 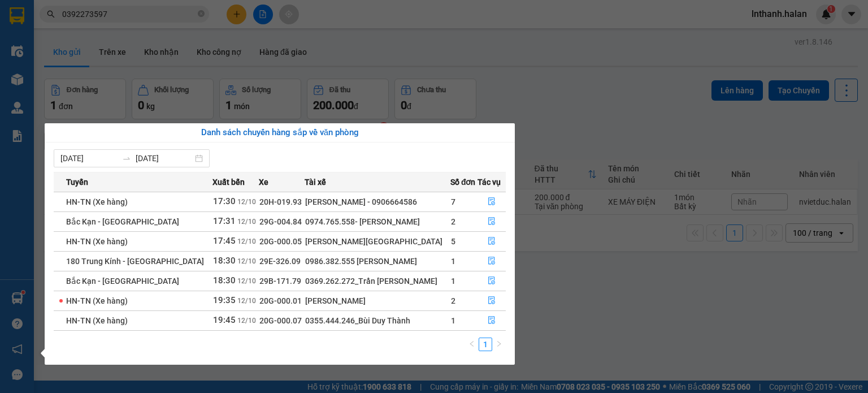 I want to click on span: Xuất bến, so click(x=228, y=182).